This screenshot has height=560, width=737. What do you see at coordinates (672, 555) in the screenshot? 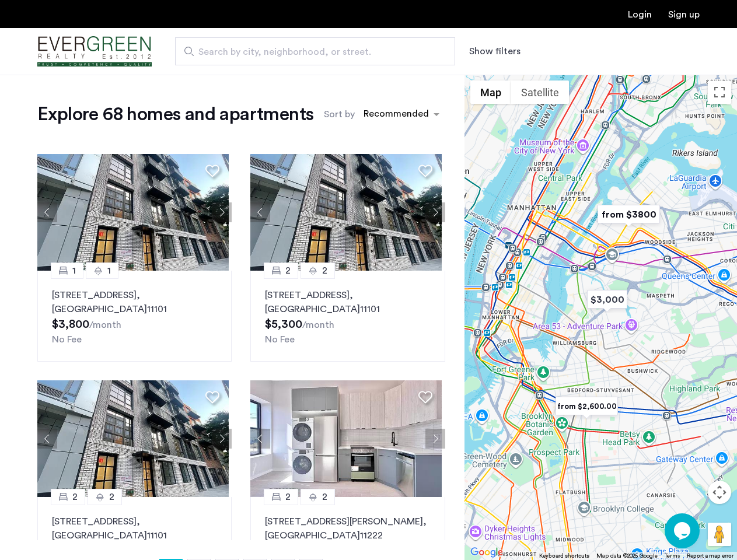
I see `a: Terms (opens in new tab)` at bounding box center [672, 555].